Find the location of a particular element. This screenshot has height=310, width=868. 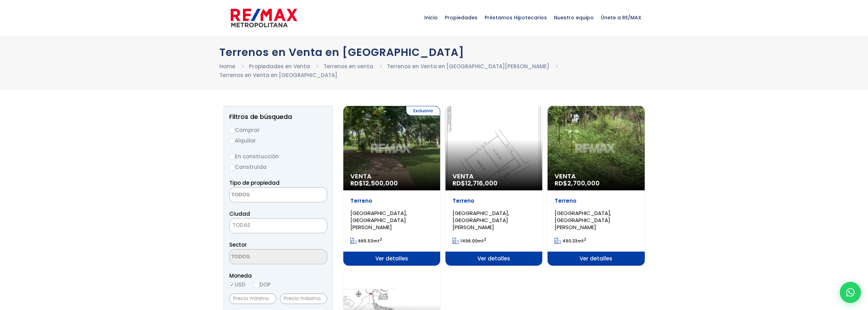

span: Nuestro equipo is located at coordinates (574, 18).